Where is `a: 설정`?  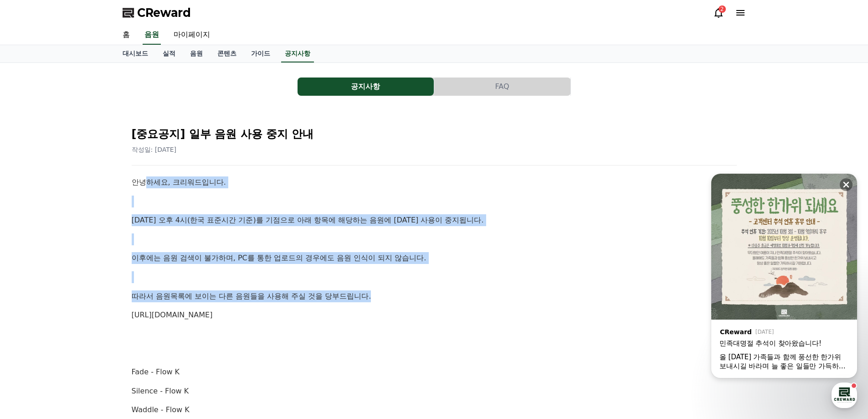 a: 설정 is located at coordinates (146, 300).